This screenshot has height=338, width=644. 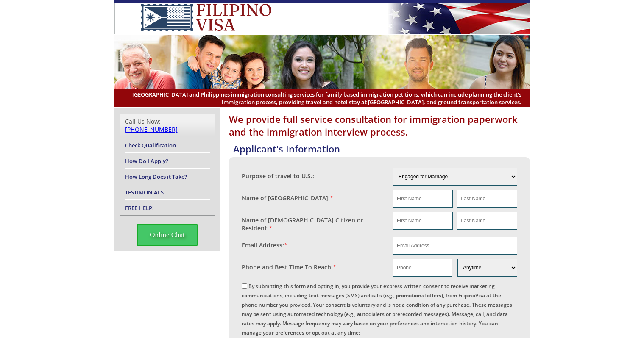 What do you see at coordinates (139, 208) in the screenshot?
I see `a: FREE HELP!` at bounding box center [139, 208].